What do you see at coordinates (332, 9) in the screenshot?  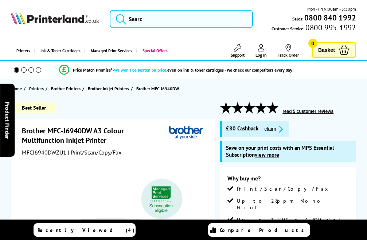 I see `span: Mon - Fri 9:00am - 5:30pm` at bounding box center [332, 9].